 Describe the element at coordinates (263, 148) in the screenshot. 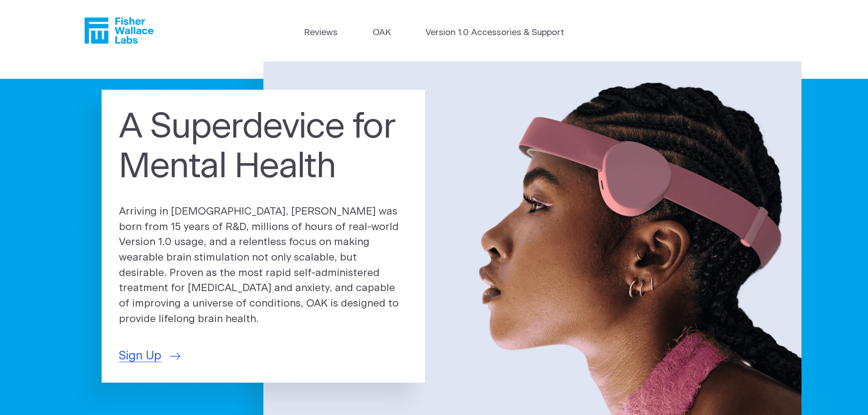

I see `h1: A Superdevice for Mental Health` at that location.